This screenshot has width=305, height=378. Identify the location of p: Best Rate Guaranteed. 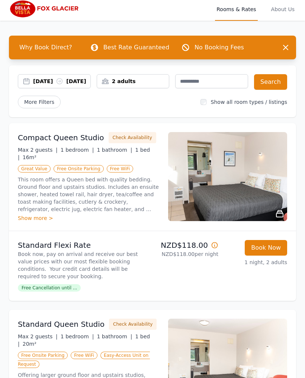
(136, 48).